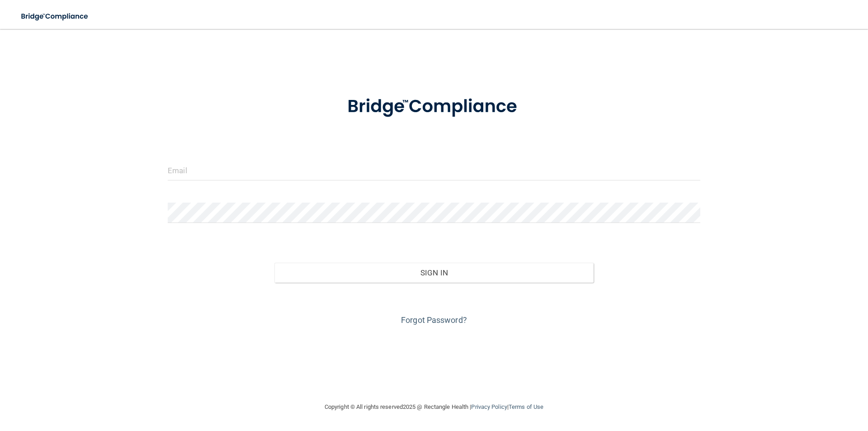  What do you see at coordinates (526, 407) in the screenshot?
I see `a: Terms of Use` at bounding box center [526, 407].